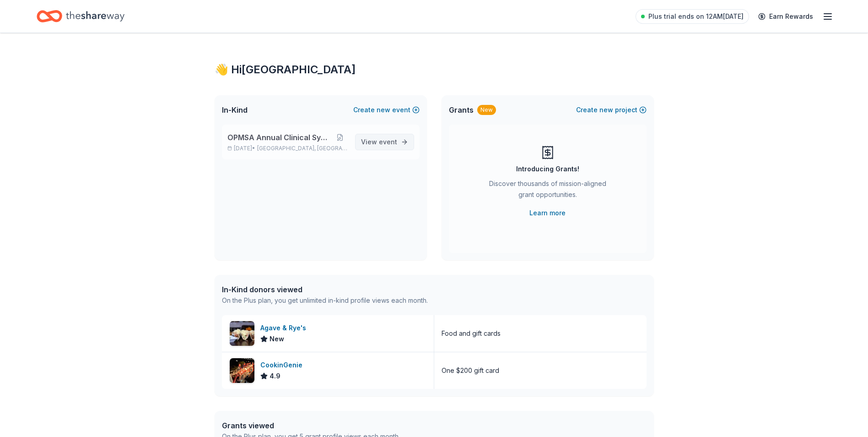 This screenshot has width=868, height=437. I want to click on div: On the Plus plan, you get unlimited in-kind profile views each month., so click(325, 301).